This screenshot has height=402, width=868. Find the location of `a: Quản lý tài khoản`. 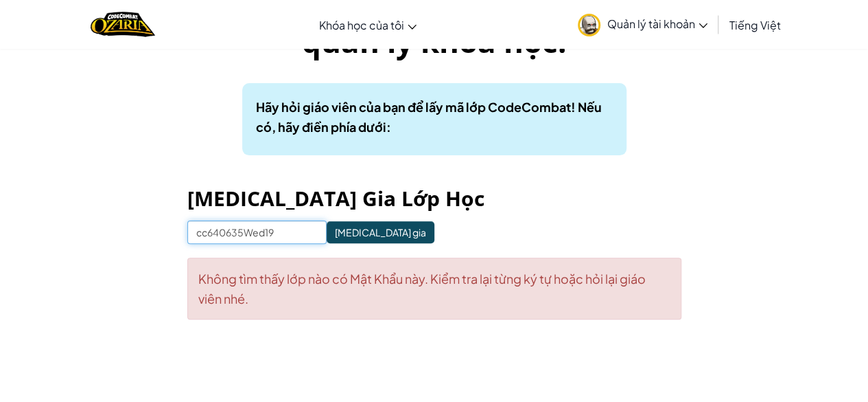

a: Quản lý tài khoản is located at coordinates (642, 24).